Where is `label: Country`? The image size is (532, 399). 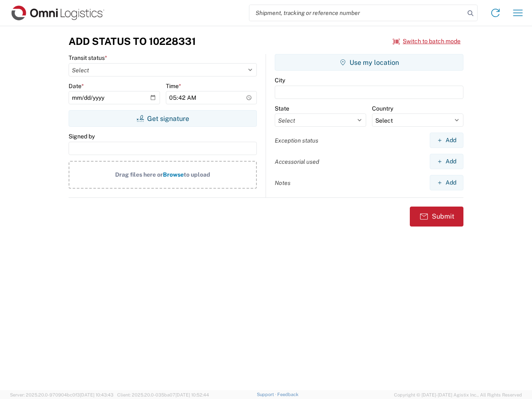
label: Country is located at coordinates (383, 108).